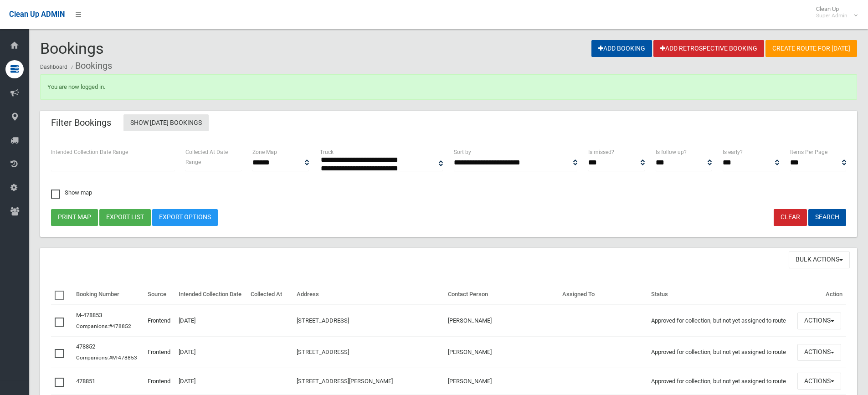 The image size is (868, 395). Describe the element at coordinates (211, 295) in the screenshot. I see `th: Intended Collection Date` at that location.